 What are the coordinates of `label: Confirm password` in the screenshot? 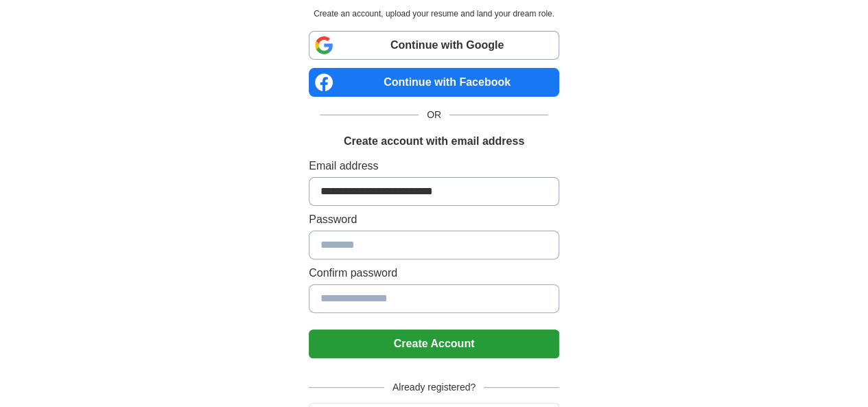 It's located at (434, 273).